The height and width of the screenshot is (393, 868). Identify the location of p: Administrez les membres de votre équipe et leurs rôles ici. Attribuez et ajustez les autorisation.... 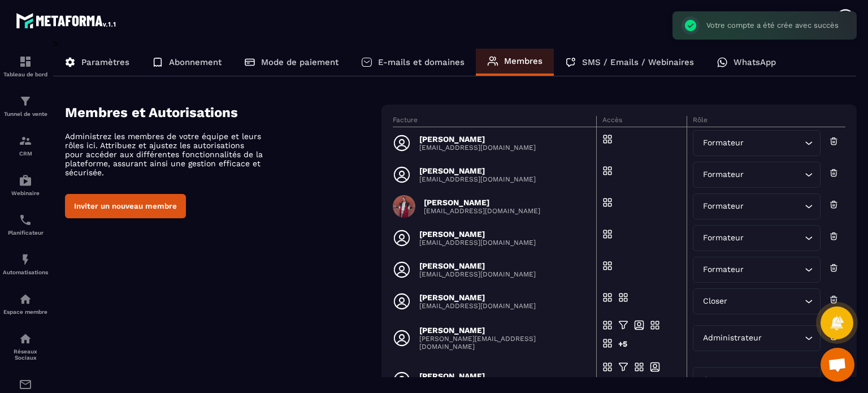
(164, 155).